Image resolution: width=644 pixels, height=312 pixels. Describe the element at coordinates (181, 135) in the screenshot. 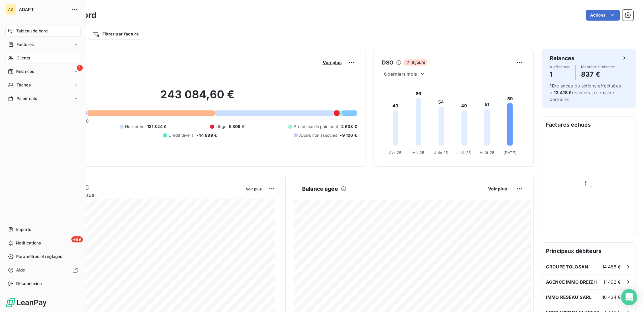

I see `span: Crédit divers` at that location.